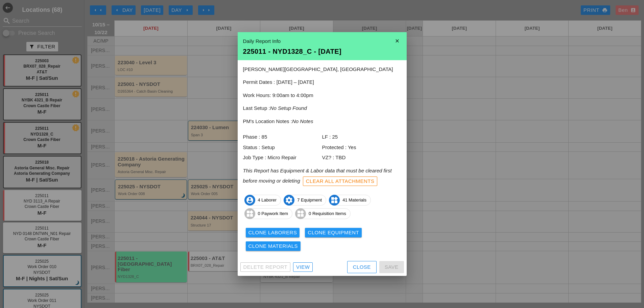 The image size is (644, 308). Describe the element at coordinates (333, 233) in the screenshot. I see `div: Clone Equipment` at that location.